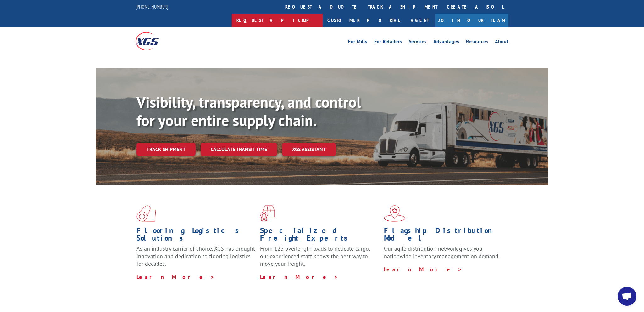 The image size is (644, 312). What do you see at coordinates (319, 236) in the screenshot?
I see `h1: Specialized Freight Experts` at bounding box center [319, 236].